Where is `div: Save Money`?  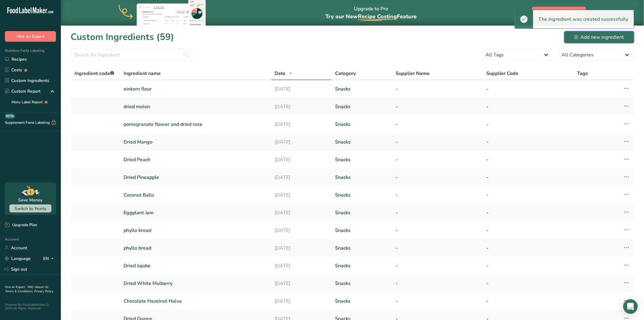
div: Save Money is located at coordinates (31, 200).